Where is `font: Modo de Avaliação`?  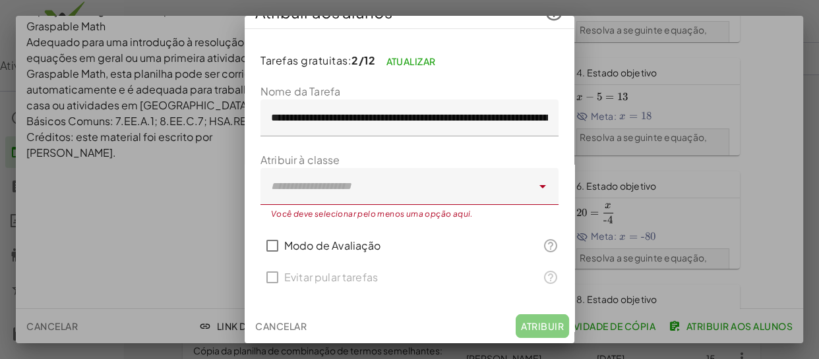 font: Modo de Avaliação is located at coordinates (332, 245).